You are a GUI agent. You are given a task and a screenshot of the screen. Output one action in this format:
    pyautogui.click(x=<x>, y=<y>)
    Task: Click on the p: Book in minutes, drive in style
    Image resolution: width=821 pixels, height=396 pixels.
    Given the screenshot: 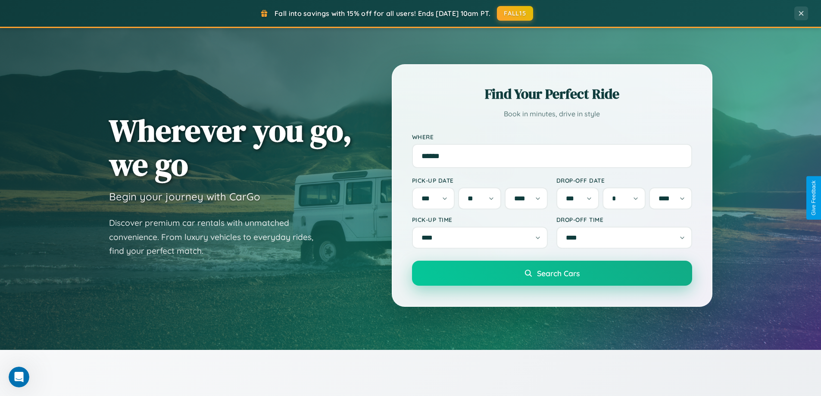 What is the action you would take?
    pyautogui.click(x=552, y=114)
    